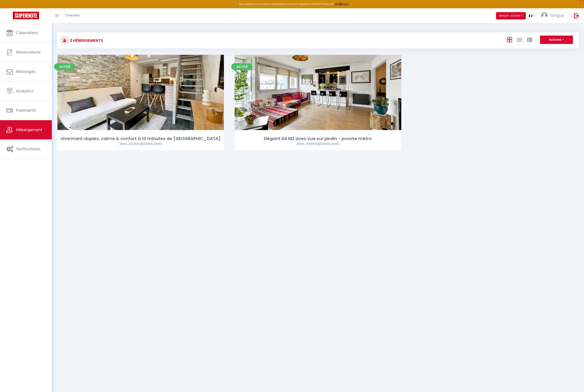  What do you see at coordinates (556, 40) in the screenshot?
I see `button: Actions` at bounding box center [556, 40].